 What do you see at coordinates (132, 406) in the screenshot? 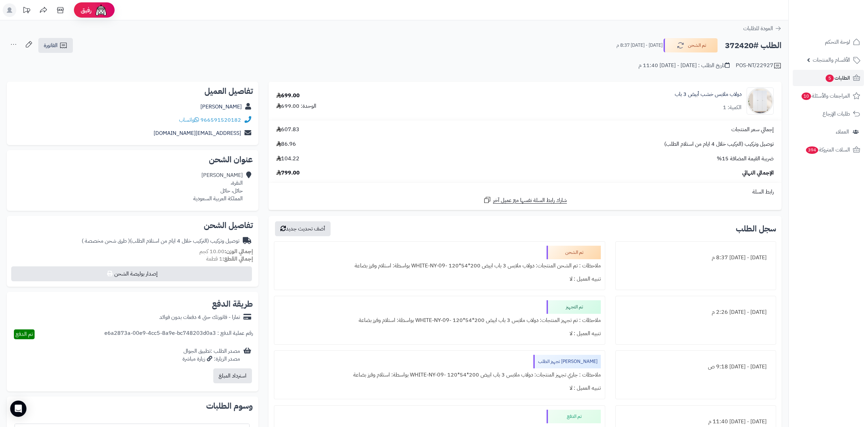
I see `h2: وسوم الطلبات` at bounding box center [132, 406].